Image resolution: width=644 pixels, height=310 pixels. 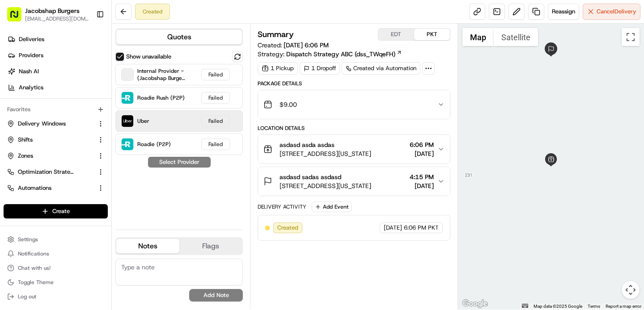 What do you see at coordinates (319, 68) in the screenshot?
I see `div: 1 Dropoff` at bounding box center [319, 68].